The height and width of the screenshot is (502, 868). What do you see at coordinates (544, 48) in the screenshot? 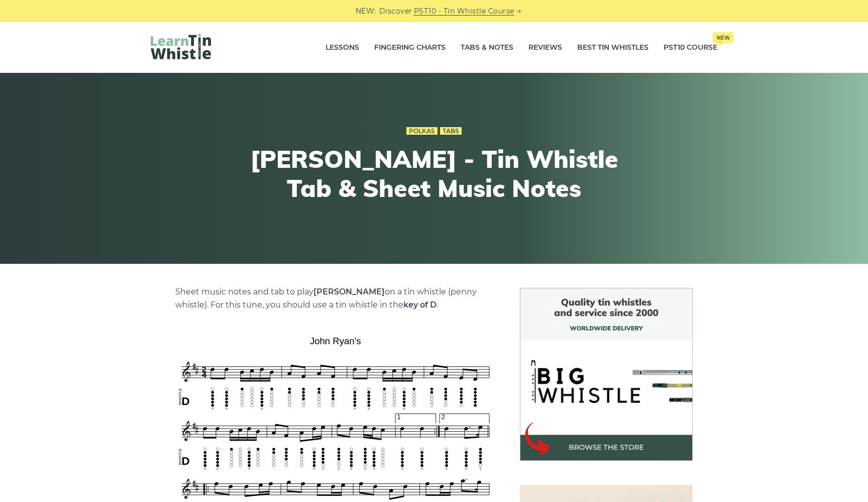
I see `a: Reviews` at bounding box center [544, 48].